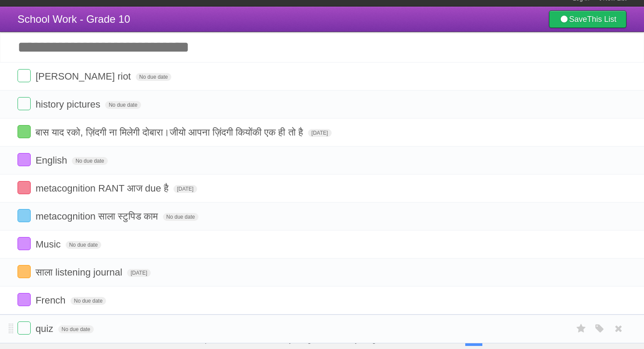  Describe the element at coordinates (68, 104) in the screenshot. I see `span: history pictures` at that location.